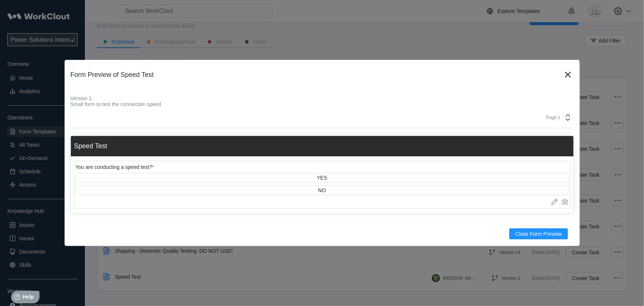  I want to click on div: Page 1, so click(551, 117).